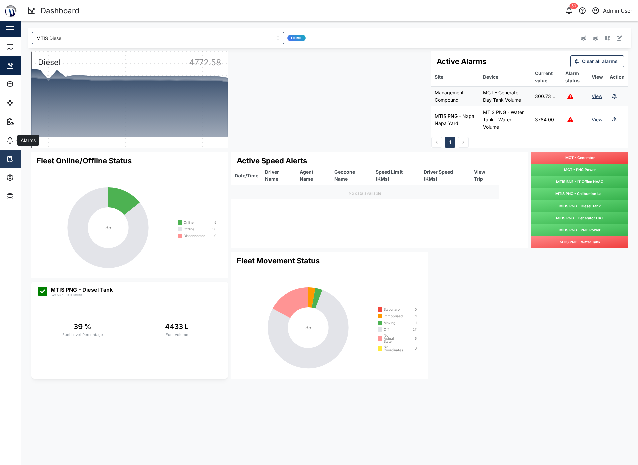  I want to click on a: MTIS PNG - PNG Power, so click(579, 230).